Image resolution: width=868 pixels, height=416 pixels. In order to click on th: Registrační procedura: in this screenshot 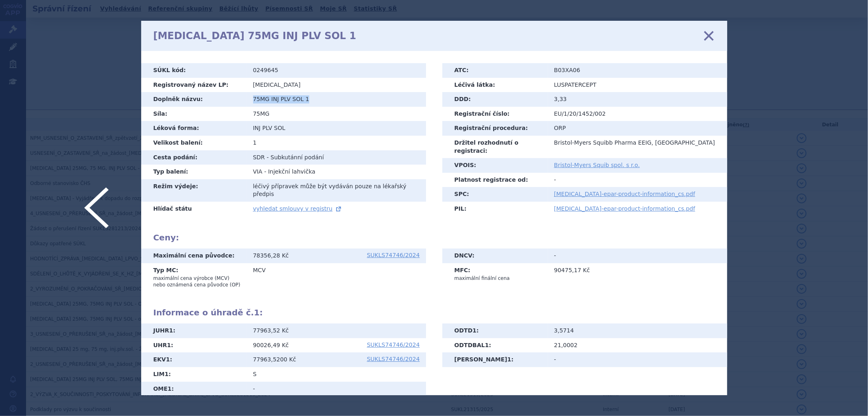, I will do `click(495, 128)`.